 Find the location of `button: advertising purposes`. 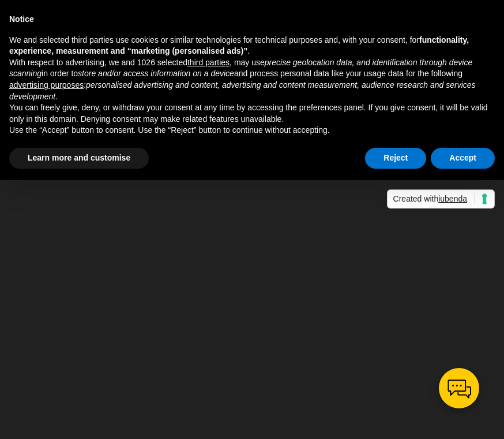

button: advertising purposes is located at coordinates (46, 86).